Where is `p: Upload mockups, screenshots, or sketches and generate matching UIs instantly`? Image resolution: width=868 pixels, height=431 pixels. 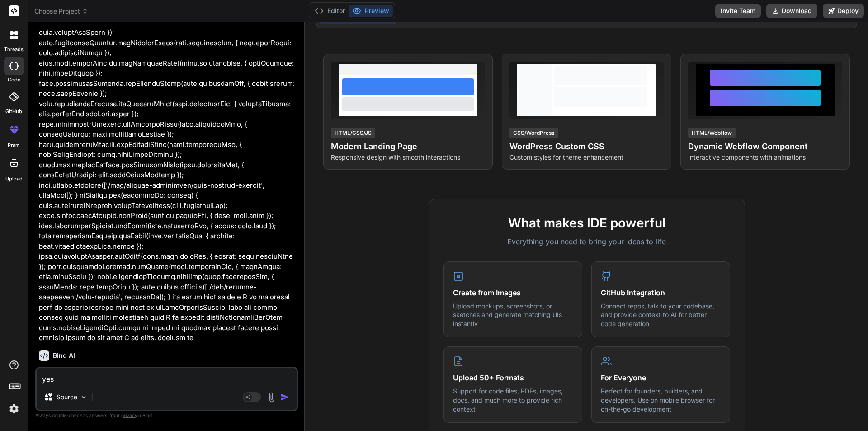
p: Upload mockups, screenshots, or sketches and generate matching UIs instantly is located at coordinates (513, 315).